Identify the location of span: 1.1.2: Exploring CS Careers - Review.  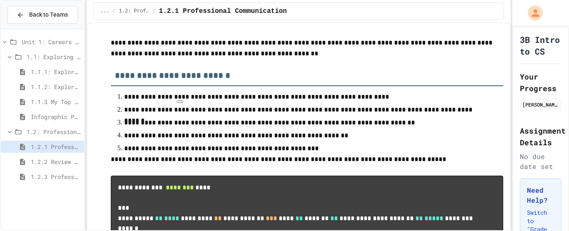
(56, 87).